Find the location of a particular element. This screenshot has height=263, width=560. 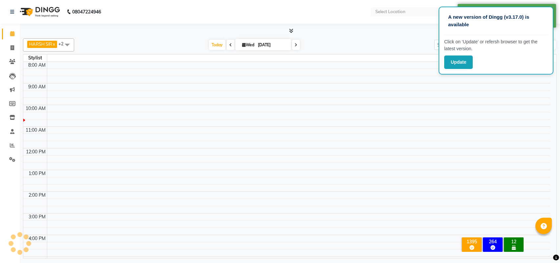

p: Click on ‘Update’ or refersh browser to get the latest version. is located at coordinates (496, 45).